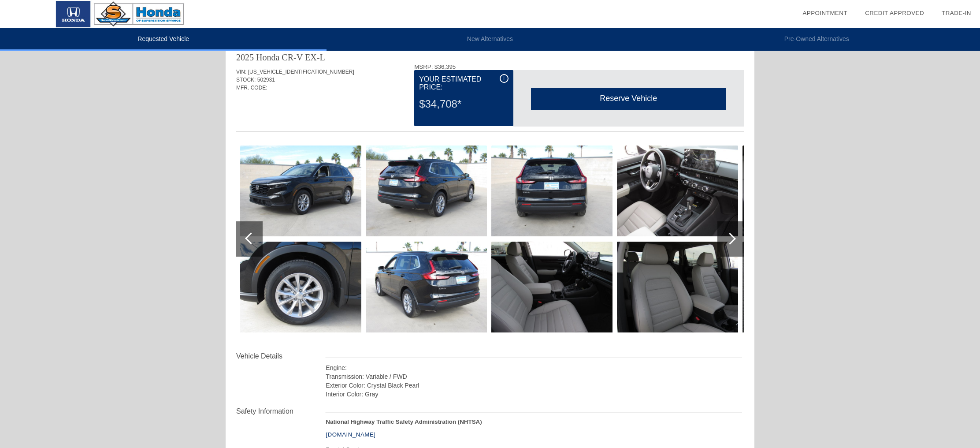 This screenshot has width=980, height=448. Describe the element at coordinates (301, 287) in the screenshot. I see `img: 3.jpg` at that location.